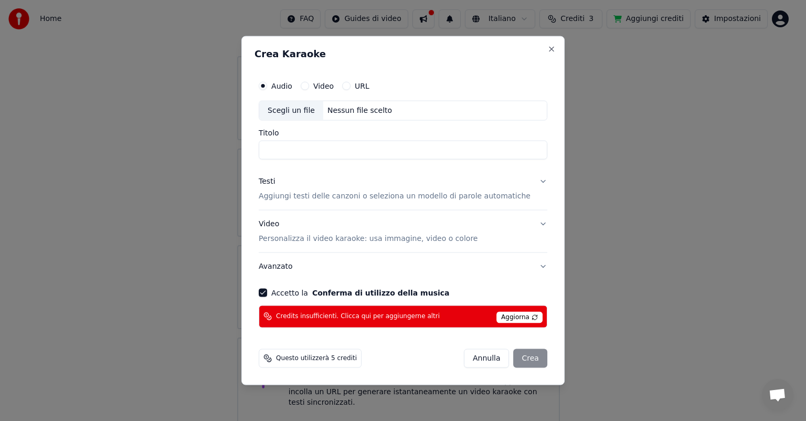  Describe the element at coordinates (359, 111) in the screenshot. I see `div: Nessun file scelto` at that location.